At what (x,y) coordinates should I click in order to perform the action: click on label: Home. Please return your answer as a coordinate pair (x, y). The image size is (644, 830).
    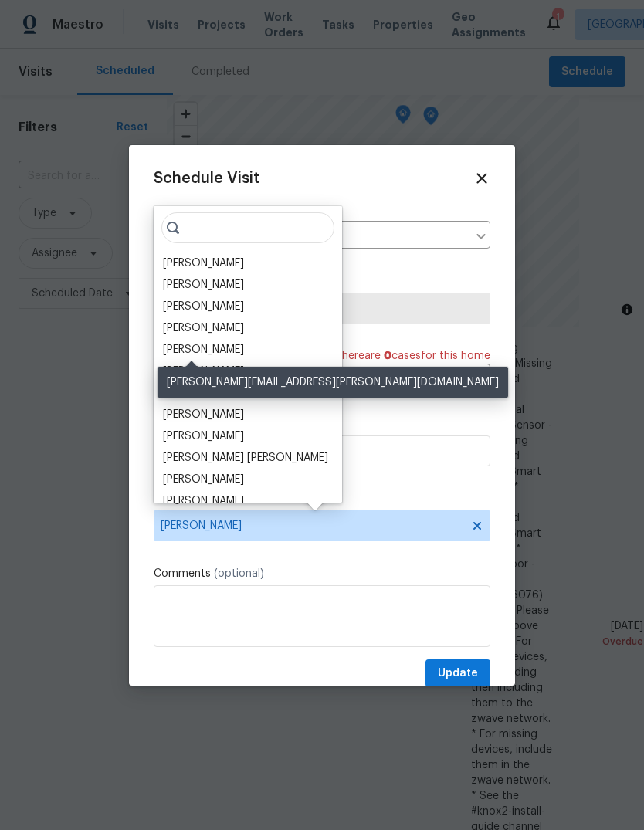
    Looking at the image, I should click on (322, 214).